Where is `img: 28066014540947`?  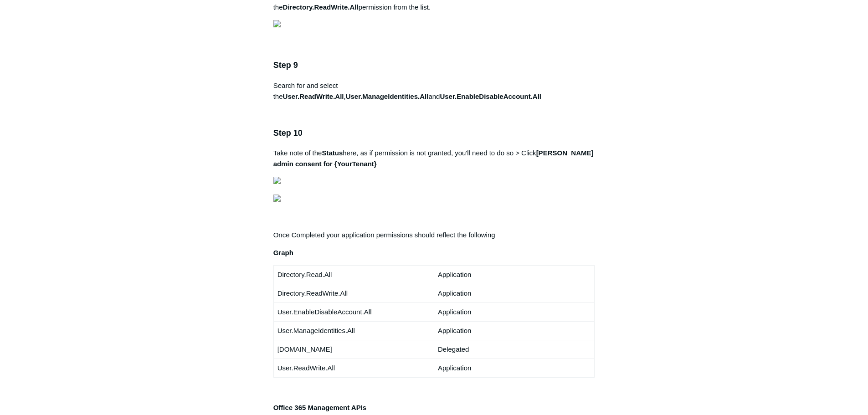
img: 28066014540947 is located at coordinates (277, 198).